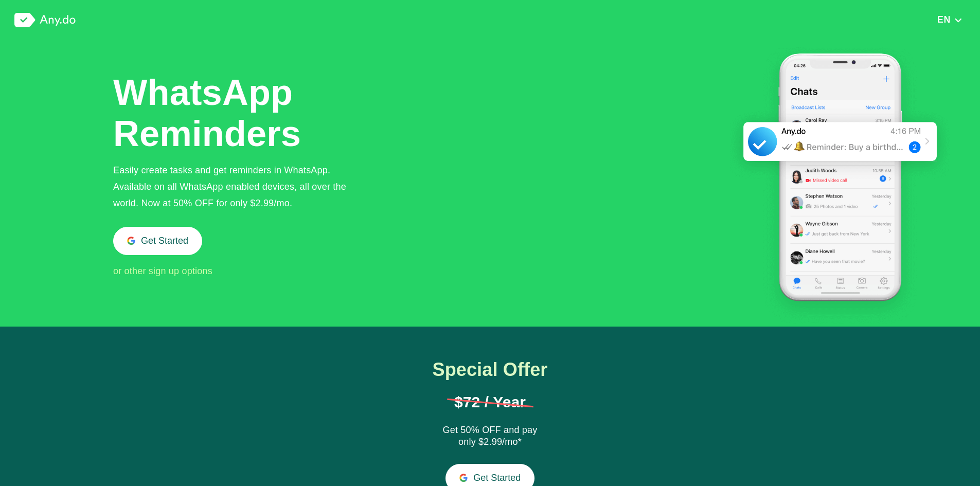  What do you see at coordinates (490, 370) in the screenshot?
I see `h1: Special Offer` at bounding box center [490, 370].